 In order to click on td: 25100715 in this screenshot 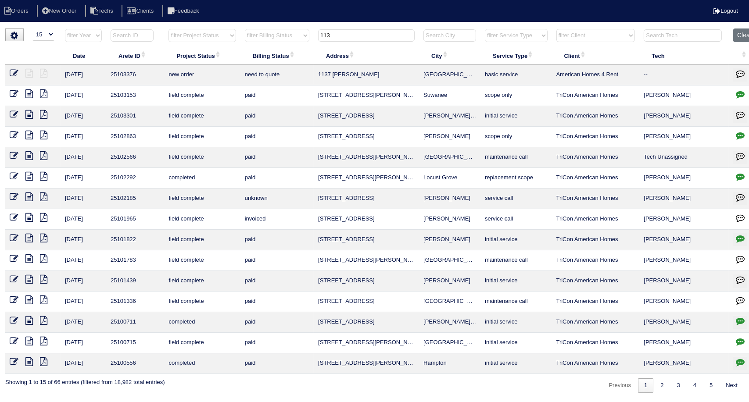, I will do `click(135, 343)`.